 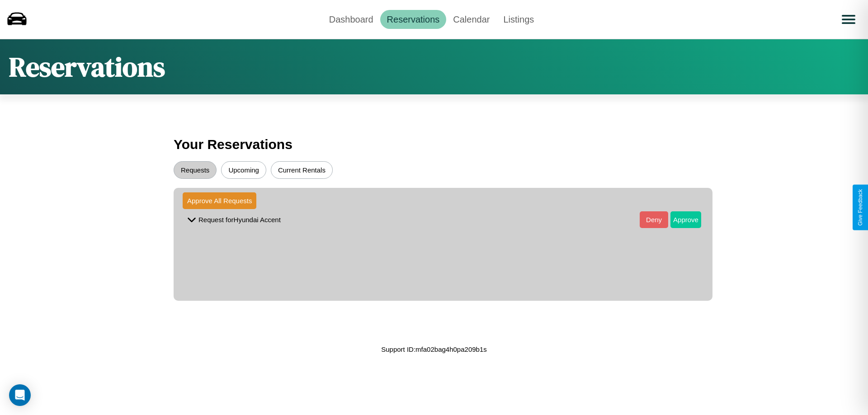 I want to click on button: Current Rentals, so click(x=302, y=170).